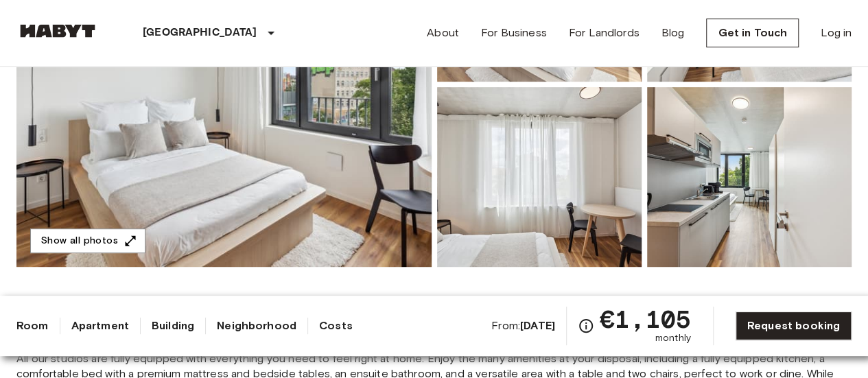  What do you see at coordinates (586, 326) in the screenshot?
I see `svg: Check cost overview for full price breakdown. Please note that discounts apply to new joiners onl...` at bounding box center [586, 326].